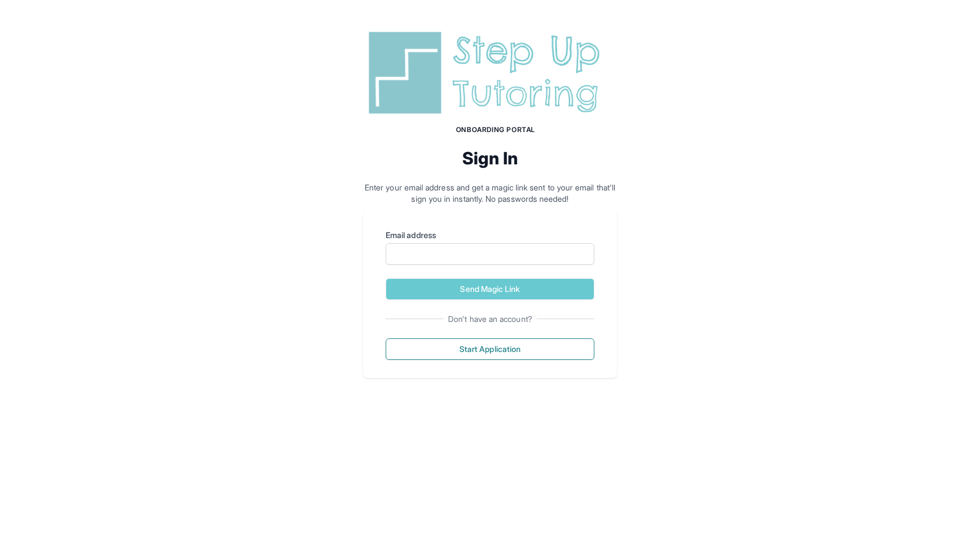  Describe the element at coordinates (490, 235) in the screenshot. I see `label: Email address` at that location.